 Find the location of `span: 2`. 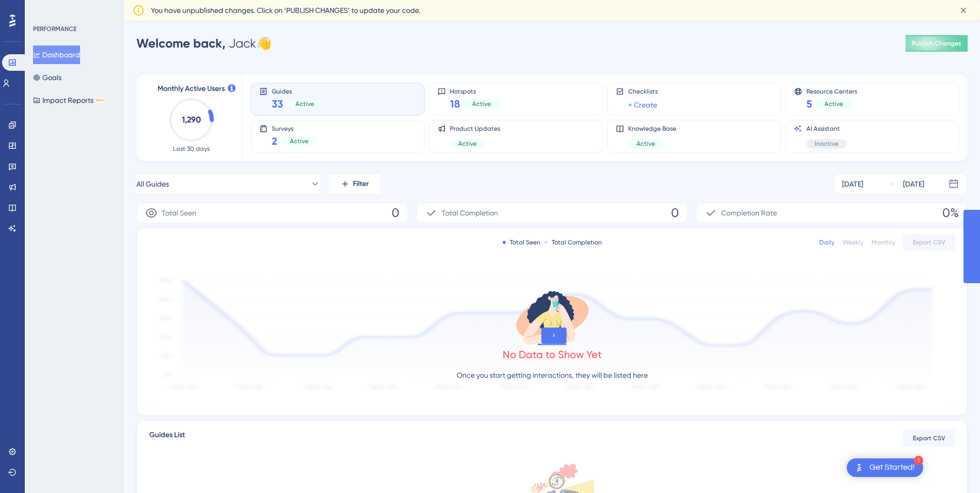

span: 2 is located at coordinates (275, 141).